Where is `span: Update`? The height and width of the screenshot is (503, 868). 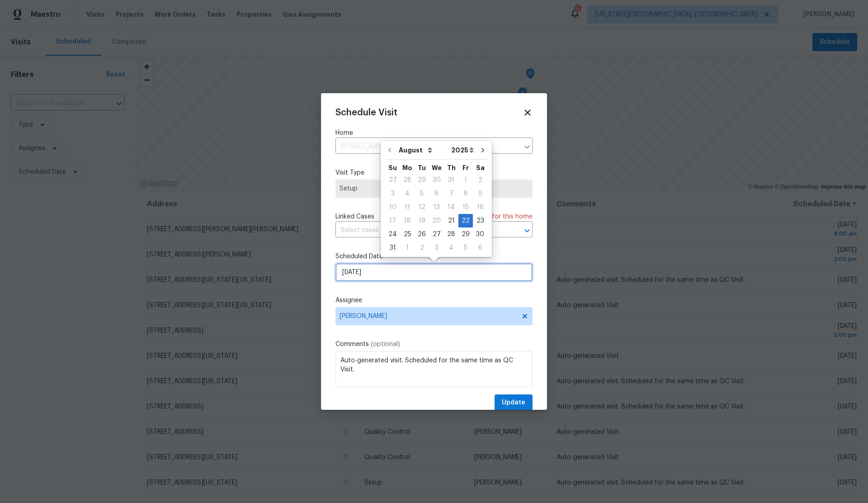 span: Update is located at coordinates (514, 402).